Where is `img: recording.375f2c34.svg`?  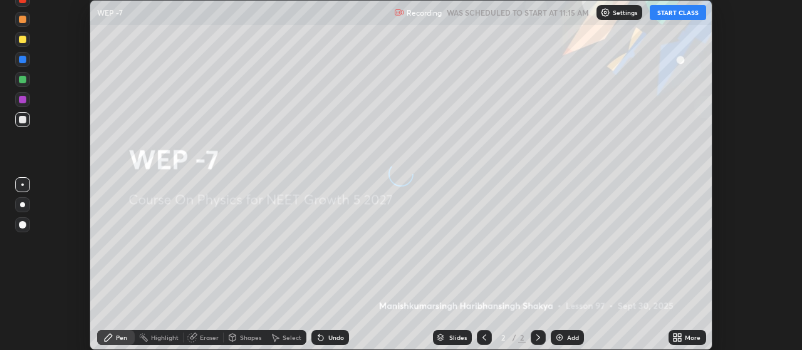
img: recording.375f2c34.svg is located at coordinates (399, 13).